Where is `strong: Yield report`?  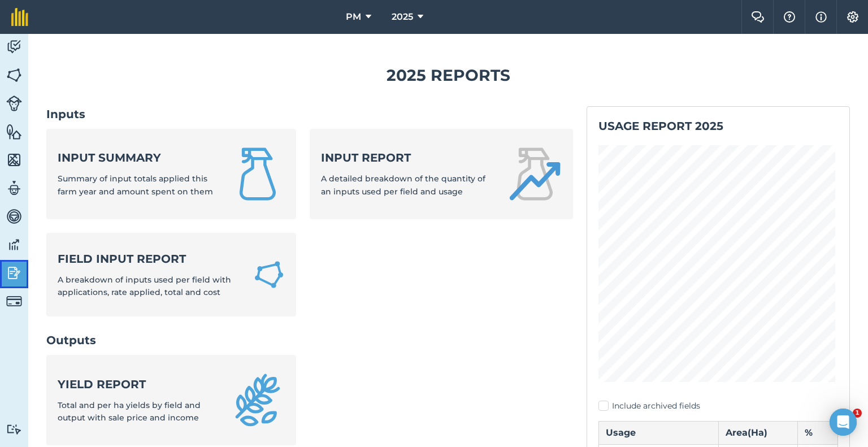 strong: Yield report is located at coordinates (137, 385).